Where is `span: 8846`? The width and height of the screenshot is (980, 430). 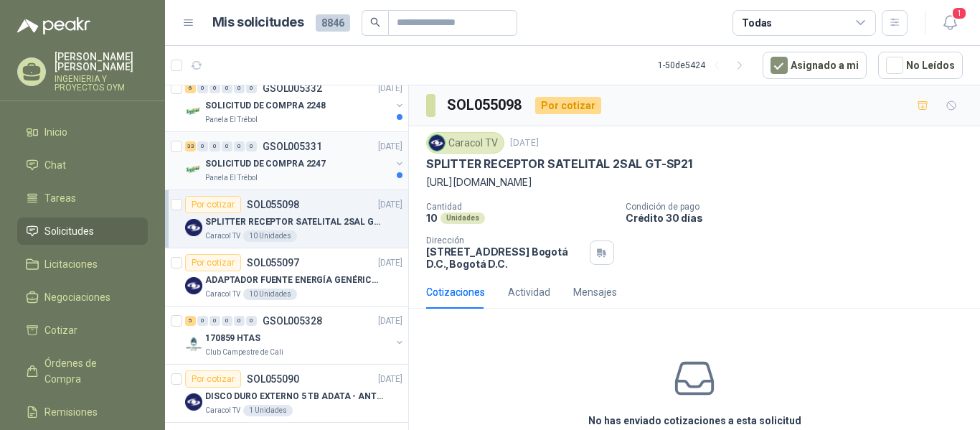 span: 8846 is located at coordinates (333, 23).